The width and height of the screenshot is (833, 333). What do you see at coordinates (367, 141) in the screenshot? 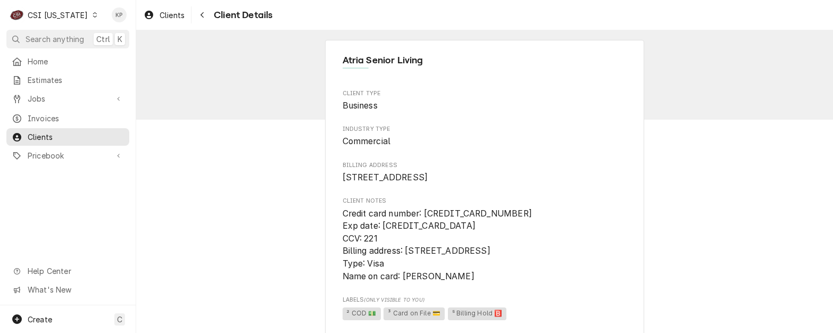
I see `span: Commercial` at bounding box center [367, 141].